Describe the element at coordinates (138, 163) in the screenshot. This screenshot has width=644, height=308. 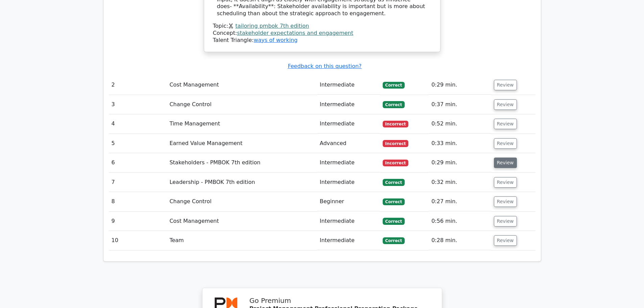
I see `td: 6` at that location.